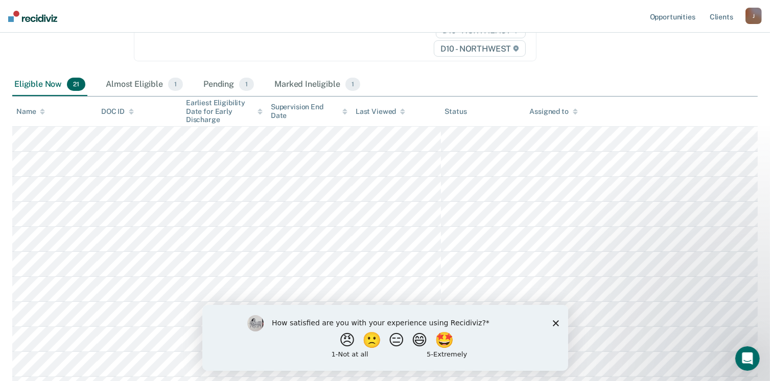  What do you see at coordinates (380, 111) in the screenshot?
I see `div: Last Viewed` at bounding box center [380, 111].